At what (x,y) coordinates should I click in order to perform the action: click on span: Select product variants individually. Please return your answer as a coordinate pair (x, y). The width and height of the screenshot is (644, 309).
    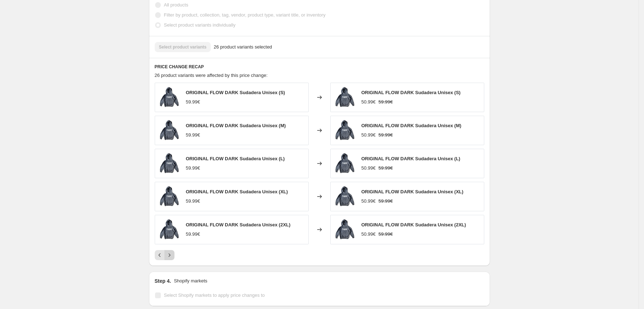
    Looking at the image, I should click on (199, 25).